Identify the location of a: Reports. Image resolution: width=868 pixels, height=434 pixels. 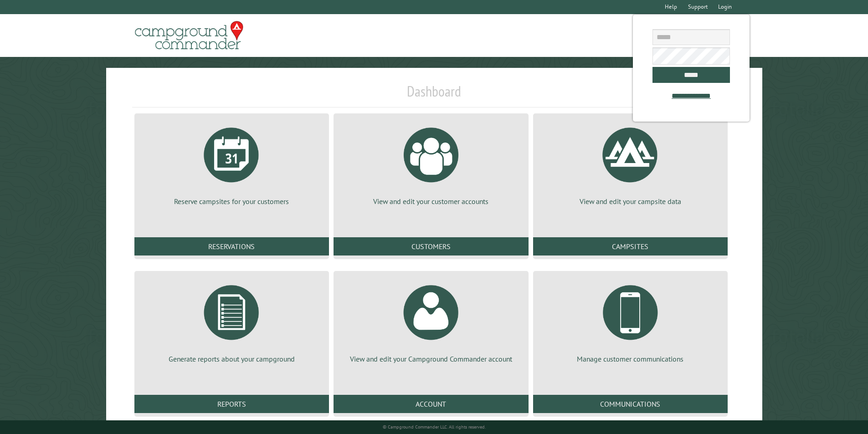
(231, 404).